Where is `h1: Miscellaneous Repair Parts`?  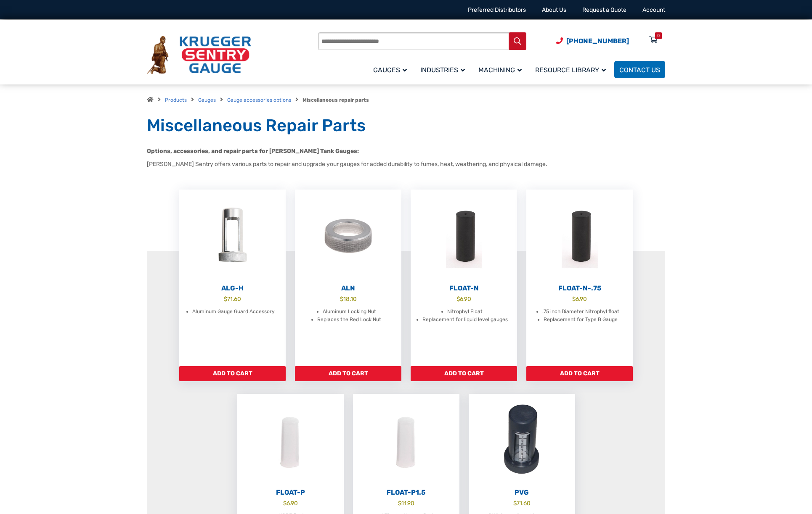 h1: Miscellaneous Repair Parts is located at coordinates (406, 126).